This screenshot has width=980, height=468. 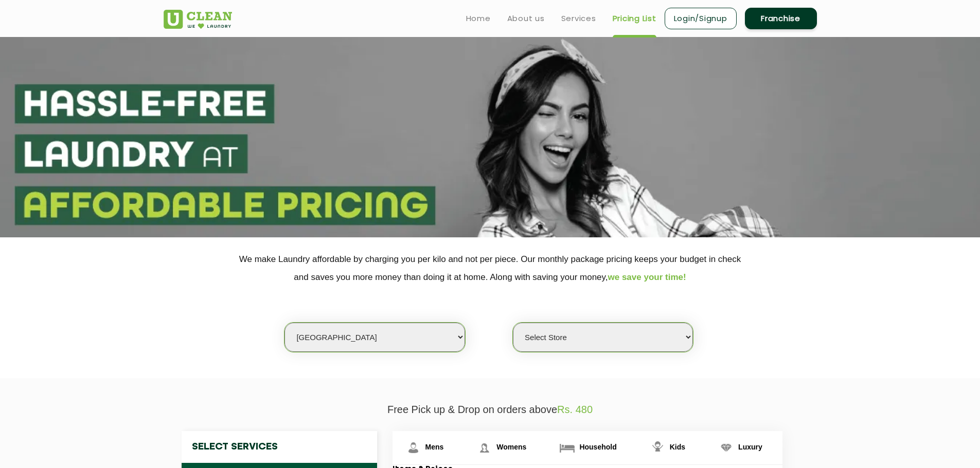 What do you see at coordinates (598, 447) in the screenshot?
I see `span: Household` at bounding box center [598, 447].